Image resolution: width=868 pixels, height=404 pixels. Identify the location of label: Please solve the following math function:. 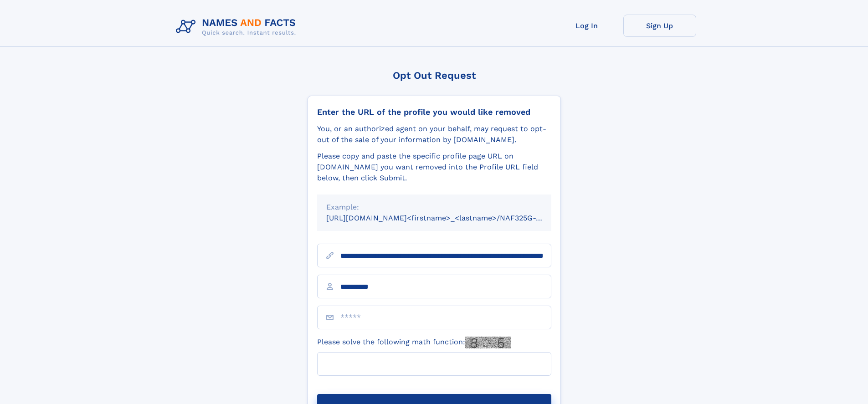
(414, 343).